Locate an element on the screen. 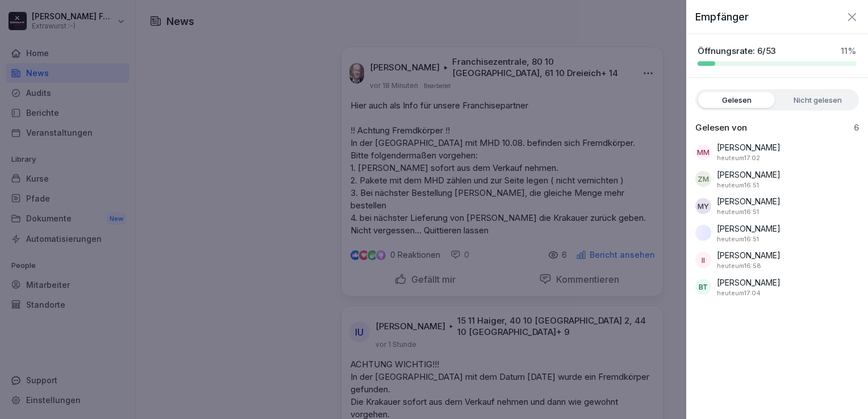 The height and width of the screenshot is (419, 868). div: II is located at coordinates (703, 260).